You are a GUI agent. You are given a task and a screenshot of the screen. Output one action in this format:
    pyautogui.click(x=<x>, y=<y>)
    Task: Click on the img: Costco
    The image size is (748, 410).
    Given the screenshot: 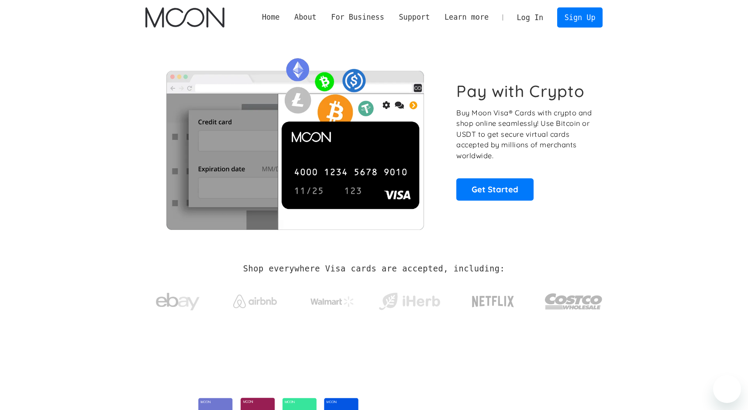 What is the action you would take?
    pyautogui.click(x=574, y=301)
    